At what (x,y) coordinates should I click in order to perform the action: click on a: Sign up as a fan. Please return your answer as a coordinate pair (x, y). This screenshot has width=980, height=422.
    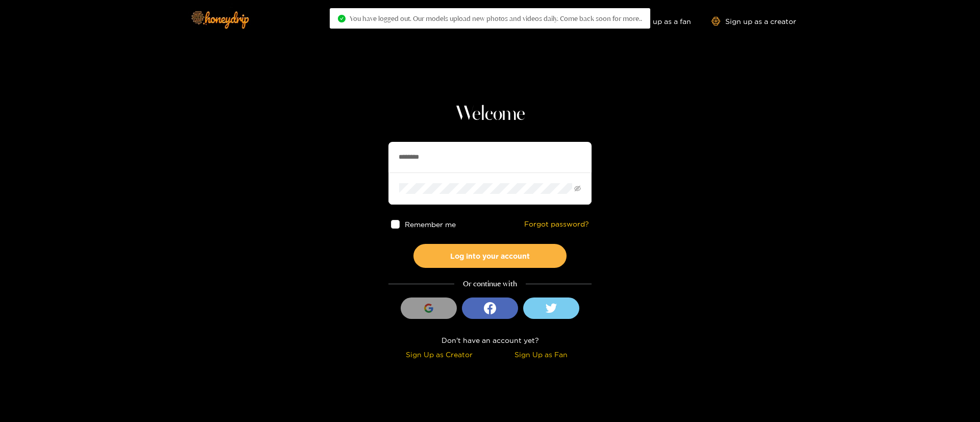
    Looking at the image, I should click on (656, 21).